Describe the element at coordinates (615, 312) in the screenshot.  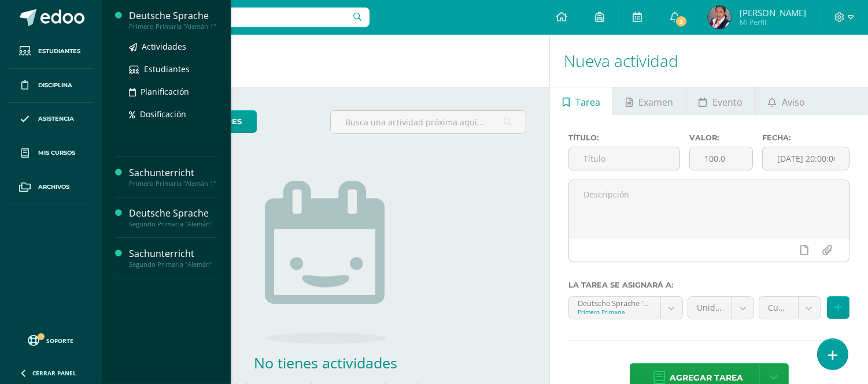
I see `div: Primero Primaria` at that location.